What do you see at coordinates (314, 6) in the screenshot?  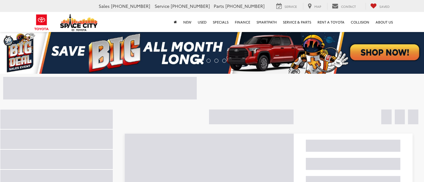 I see `a: Map` at bounding box center [314, 6].